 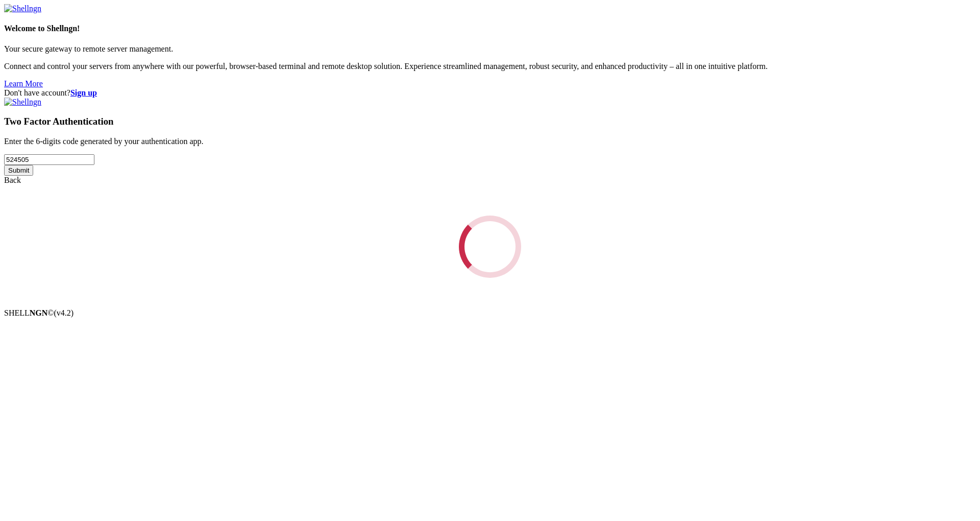 What do you see at coordinates (19, 170) in the screenshot?
I see `input: Submit` at bounding box center [19, 170].